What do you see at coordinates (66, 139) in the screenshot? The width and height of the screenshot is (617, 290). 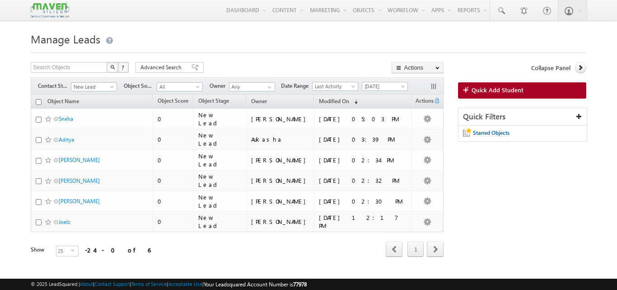 I see `a: Aditya` at bounding box center [66, 139].